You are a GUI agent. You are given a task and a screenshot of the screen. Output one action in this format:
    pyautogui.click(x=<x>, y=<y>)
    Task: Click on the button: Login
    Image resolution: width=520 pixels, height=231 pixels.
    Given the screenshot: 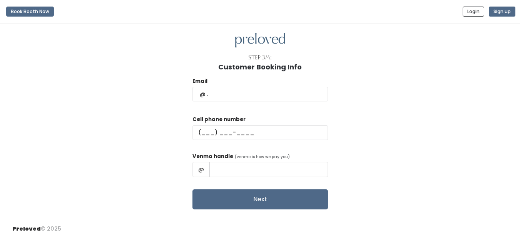 What is the action you would take?
    pyautogui.click(x=474, y=12)
    